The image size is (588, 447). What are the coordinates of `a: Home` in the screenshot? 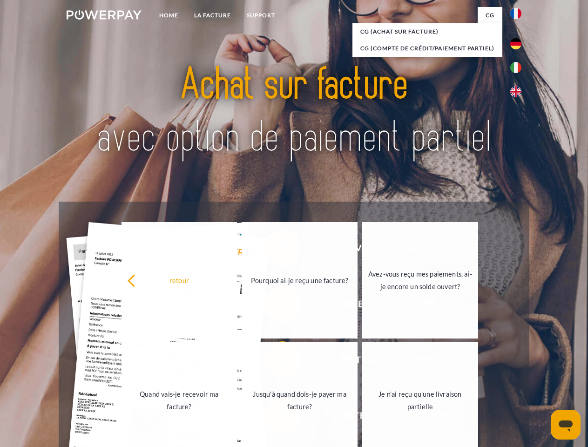 It's located at (169, 15).